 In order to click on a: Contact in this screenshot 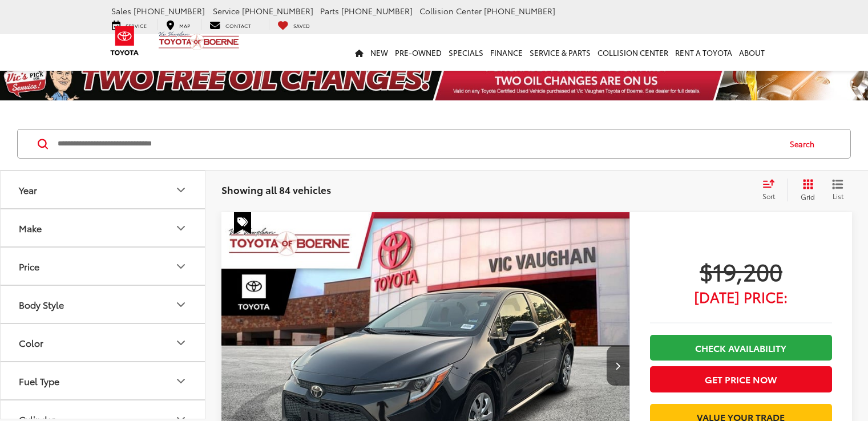, I will do `click(230, 24)`.